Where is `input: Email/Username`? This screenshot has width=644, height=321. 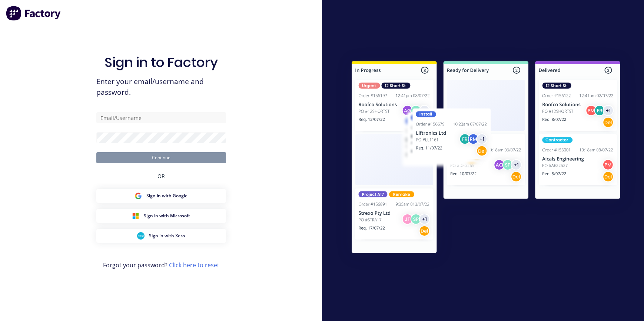
input: Email/Username is located at coordinates (161, 118).